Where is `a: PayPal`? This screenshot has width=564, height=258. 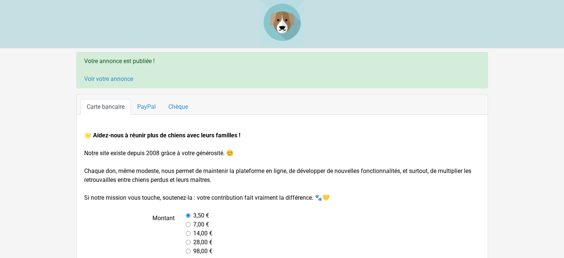
a: PayPal is located at coordinates (146, 107).